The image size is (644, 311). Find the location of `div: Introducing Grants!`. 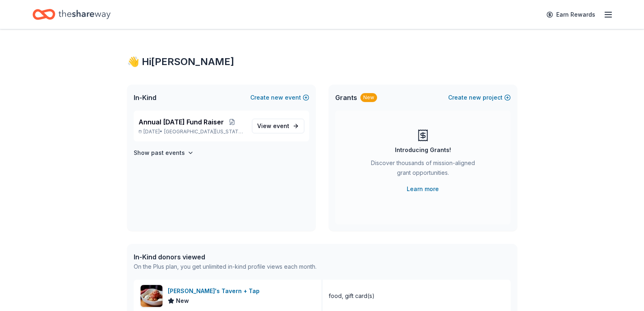

div: Introducing Grants! is located at coordinates (423, 150).